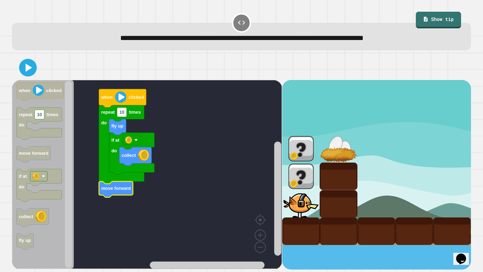  Describe the element at coordinates (147, 174) in the screenshot. I see `div: Blockly Workspace` at that location.